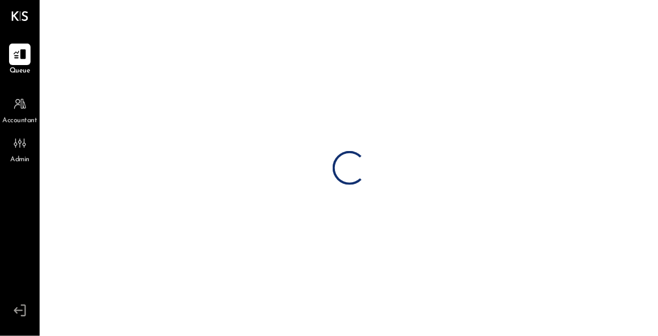 The image size is (658, 336). Describe the element at coordinates (20, 121) in the screenshot. I see `span: Accountant` at that location.